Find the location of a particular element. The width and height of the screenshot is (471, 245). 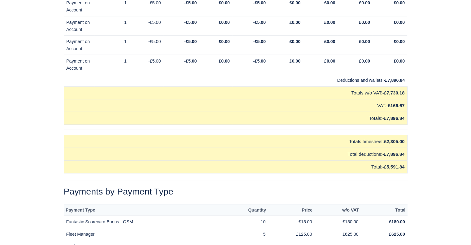

strong: -£7,730.18 is located at coordinates (394, 93).